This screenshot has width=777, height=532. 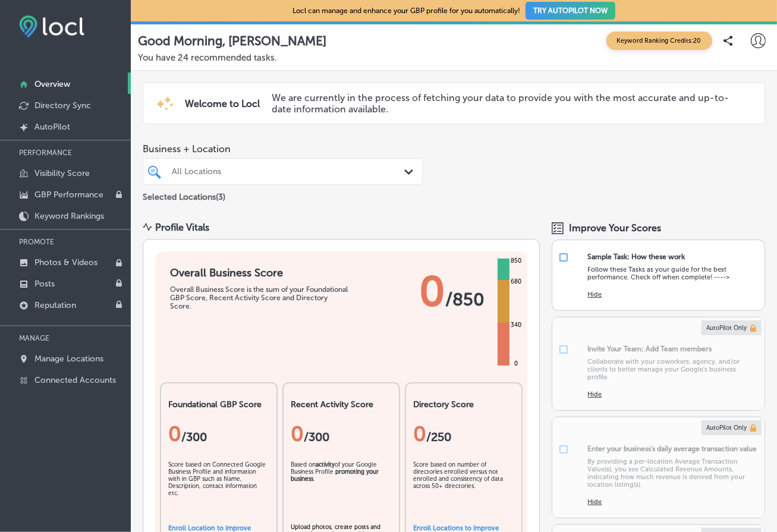 I want to click on p: Overview, so click(x=52, y=84).